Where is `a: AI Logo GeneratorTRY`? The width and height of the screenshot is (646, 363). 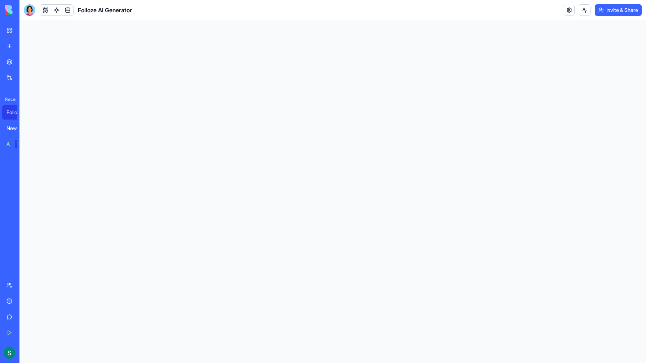 a: AI Logo GeneratorTRY is located at coordinates (17, 144).